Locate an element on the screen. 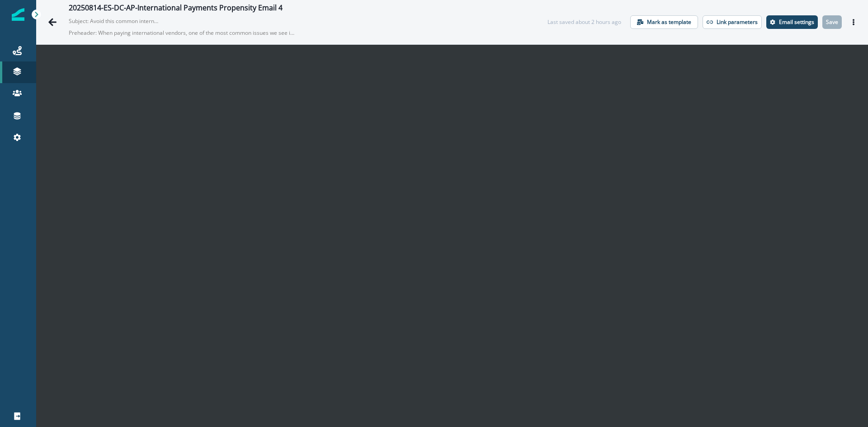  p: Link parameters is located at coordinates (737, 22).